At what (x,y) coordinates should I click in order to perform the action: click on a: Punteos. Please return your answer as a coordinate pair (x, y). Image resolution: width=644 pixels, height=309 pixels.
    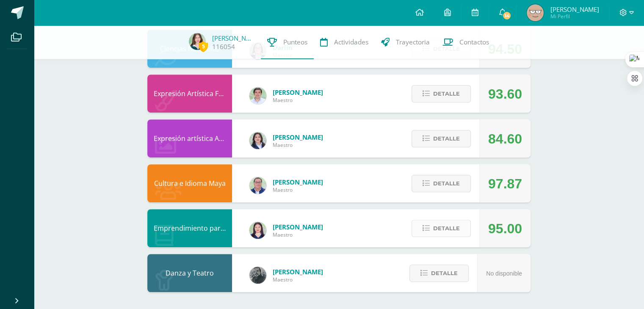
    Looking at the image, I should click on (287, 42).